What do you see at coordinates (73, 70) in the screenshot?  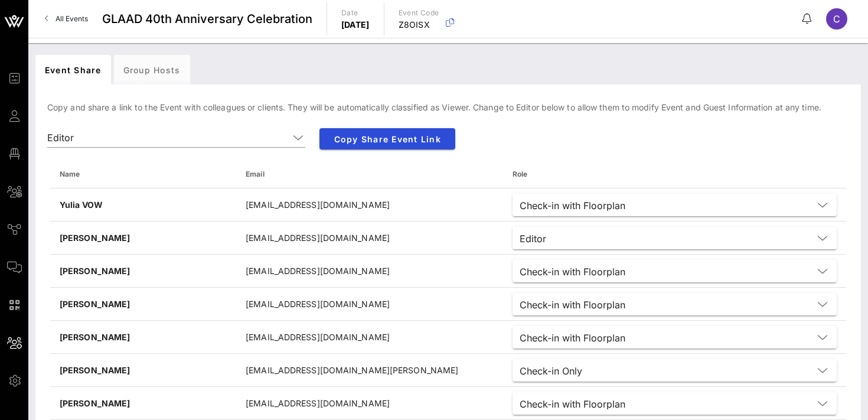 I see `div: Event Share` at bounding box center [73, 70].